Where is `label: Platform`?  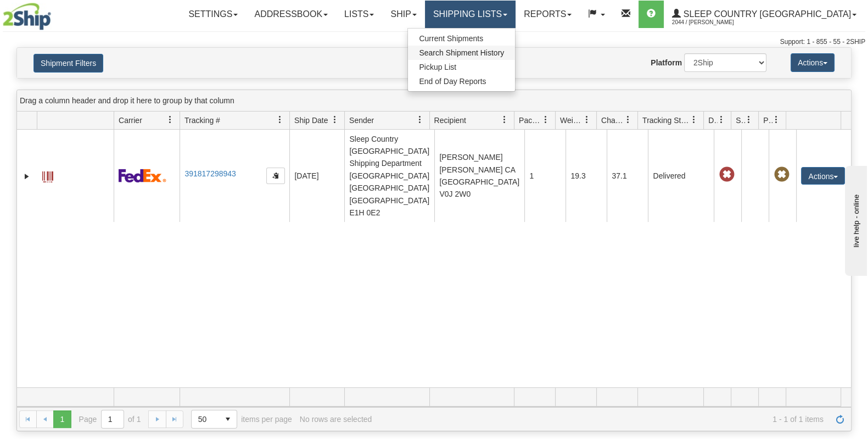 label: Platform is located at coordinates (666, 62).